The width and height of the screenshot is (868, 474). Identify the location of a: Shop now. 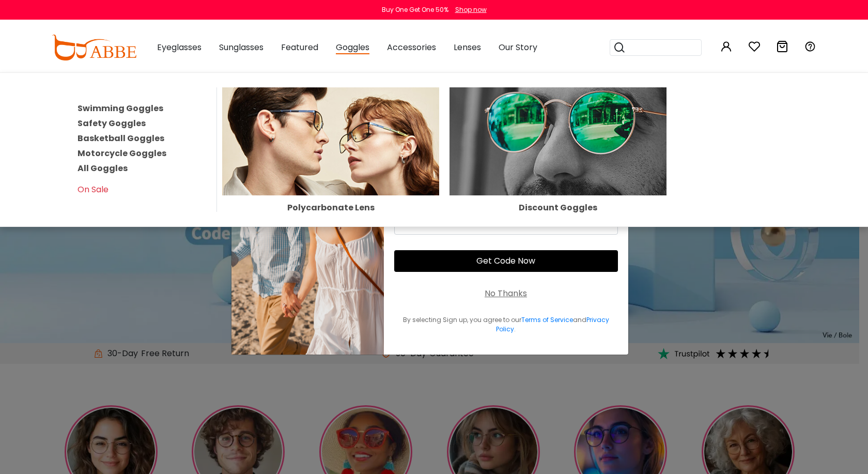
(468, 10).